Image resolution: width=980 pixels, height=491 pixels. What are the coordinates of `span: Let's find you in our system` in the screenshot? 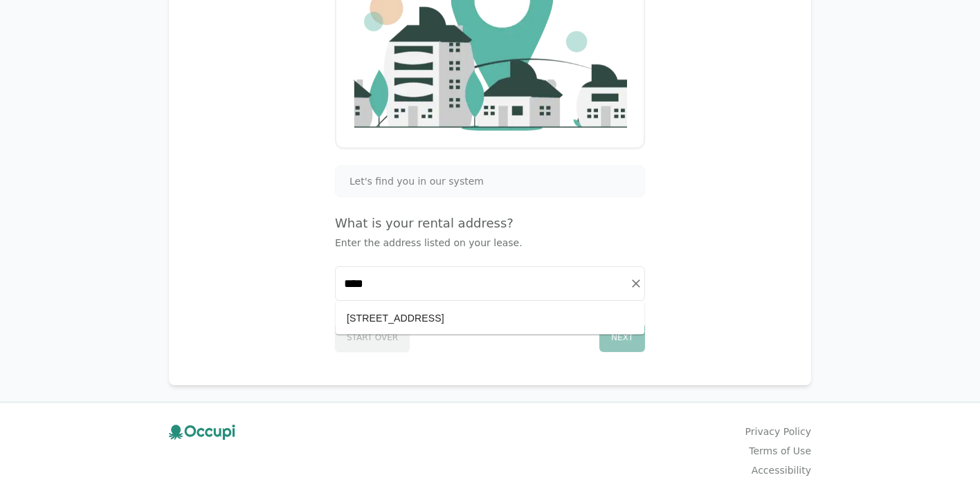 It's located at (417, 181).